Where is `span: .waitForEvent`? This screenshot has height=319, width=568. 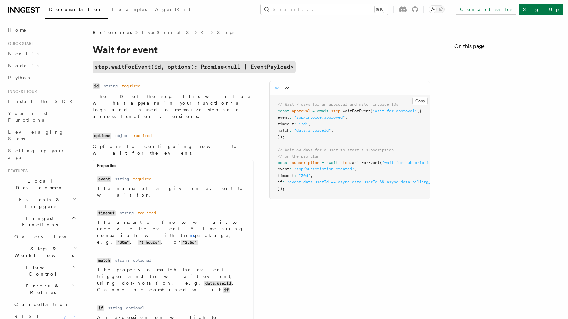 span: .waitForEvent is located at coordinates (355, 111).